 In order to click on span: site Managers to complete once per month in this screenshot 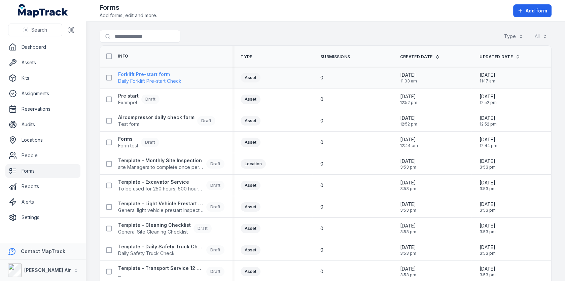, I will do `click(161, 167)`.